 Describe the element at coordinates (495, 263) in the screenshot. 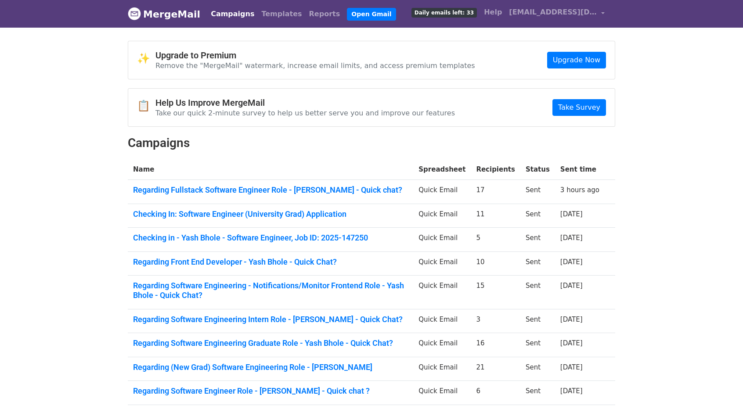

I see `td: 10` at that location.